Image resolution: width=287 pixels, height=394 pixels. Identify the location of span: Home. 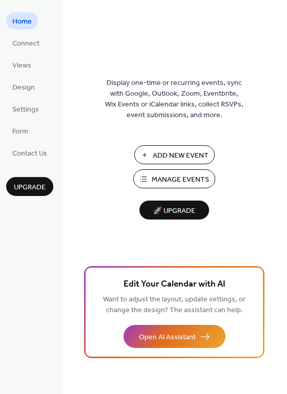
(22, 22).